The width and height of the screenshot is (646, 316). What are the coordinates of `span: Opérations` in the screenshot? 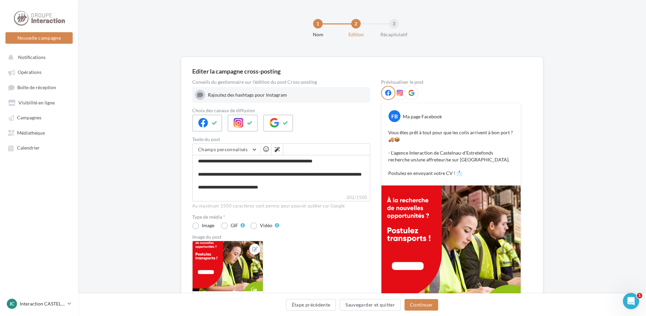 It's located at (30, 72).